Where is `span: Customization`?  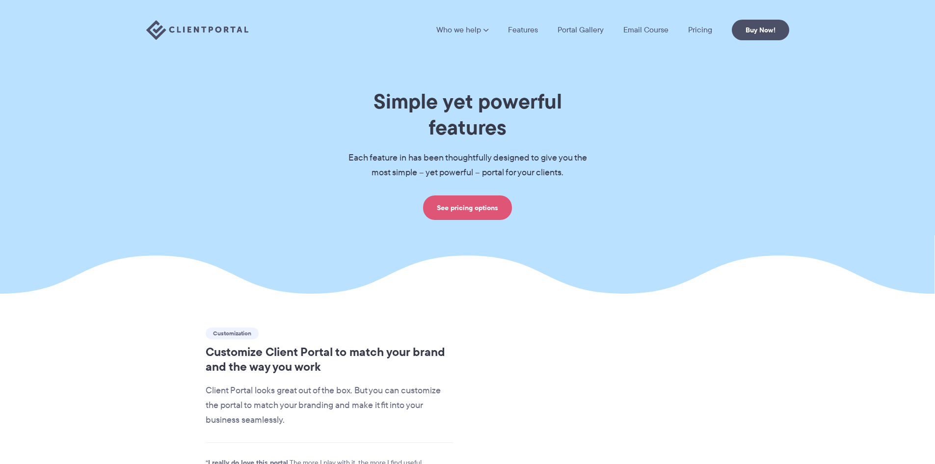
span: Customization is located at coordinates (232, 333).